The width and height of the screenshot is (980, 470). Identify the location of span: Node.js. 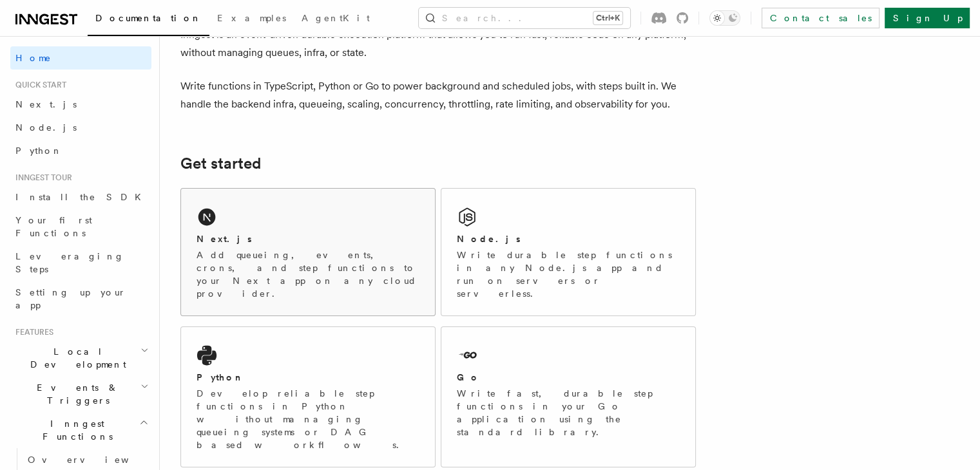
(46, 128).